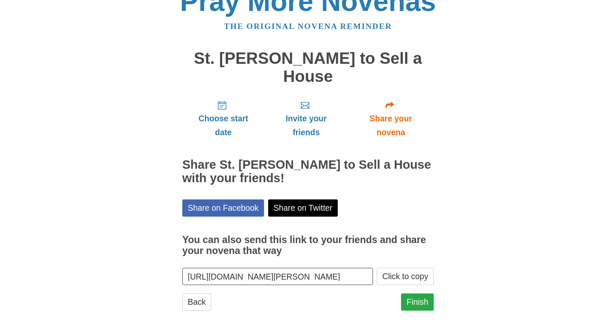 The image size is (616, 335). I want to click on a: The original novena reminder, so click(308, 26).